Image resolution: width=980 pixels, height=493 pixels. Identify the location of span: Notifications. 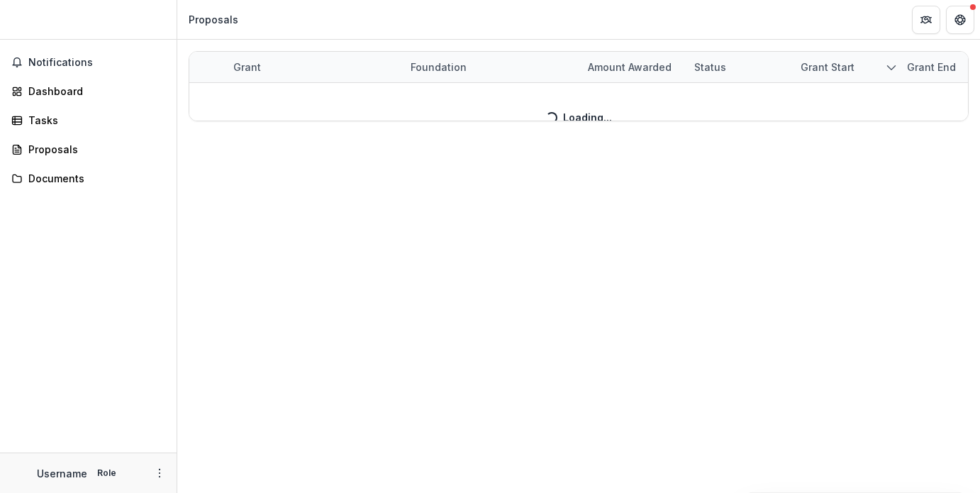
(97, 62).